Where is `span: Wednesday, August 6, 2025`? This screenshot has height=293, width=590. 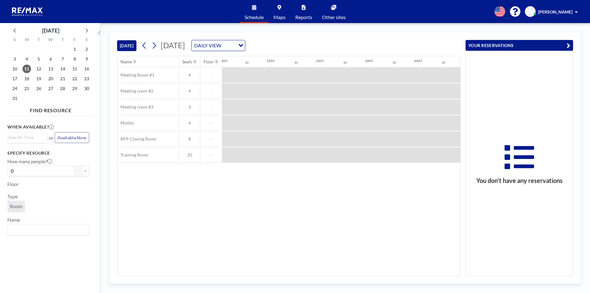 span: Wednesday, August 6, 2025 is located at coordinates (51, 59).